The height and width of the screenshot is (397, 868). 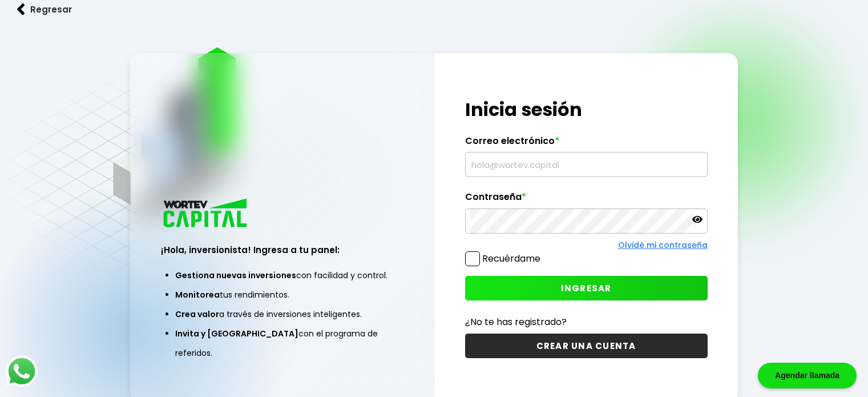 I want to click on button: INGRESAR, so click(x=586, y=288).